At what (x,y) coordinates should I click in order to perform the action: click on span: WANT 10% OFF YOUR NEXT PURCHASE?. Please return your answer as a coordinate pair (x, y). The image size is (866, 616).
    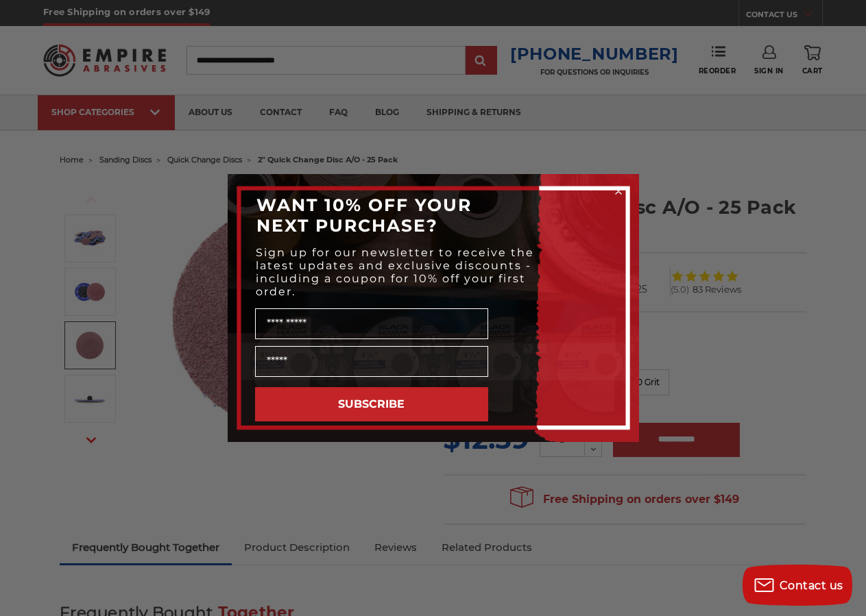
    Looking at the image, I should click on (364, 216).